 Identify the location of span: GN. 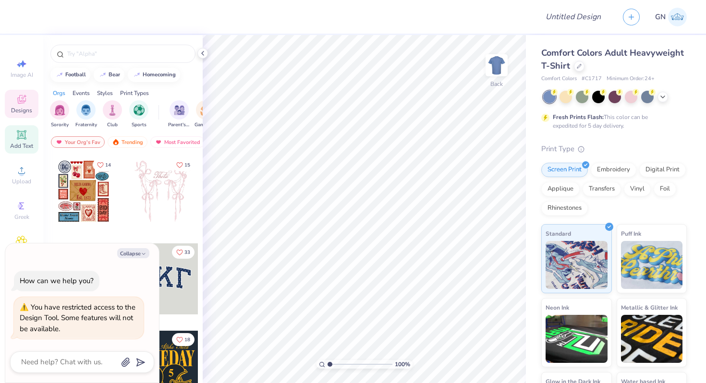
(660, 17).